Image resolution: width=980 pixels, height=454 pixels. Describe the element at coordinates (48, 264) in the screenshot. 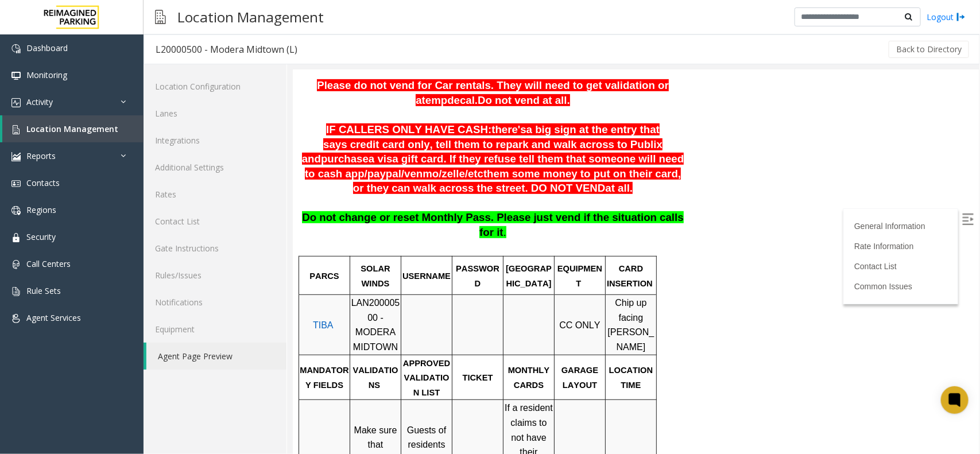

I see `span: Call Centers` at that location.